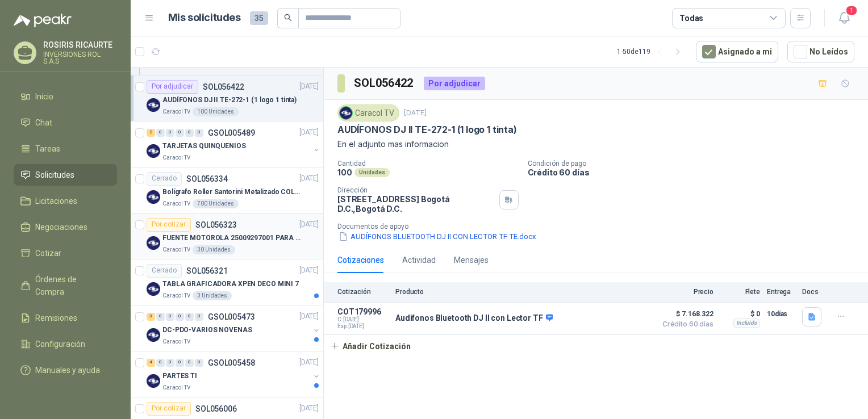 Image resolution: width=868 pixels, height=419 pixels. What do you see at coordinates (42, 20) in the screenshot?
I see `img: Logo peakr` at bounding box center [42, 20].